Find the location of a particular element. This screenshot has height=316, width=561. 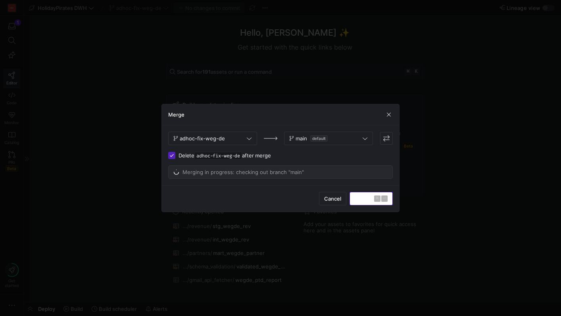

span: Merging in progress: checking out branch "main" is located at coordinates (243, 172).